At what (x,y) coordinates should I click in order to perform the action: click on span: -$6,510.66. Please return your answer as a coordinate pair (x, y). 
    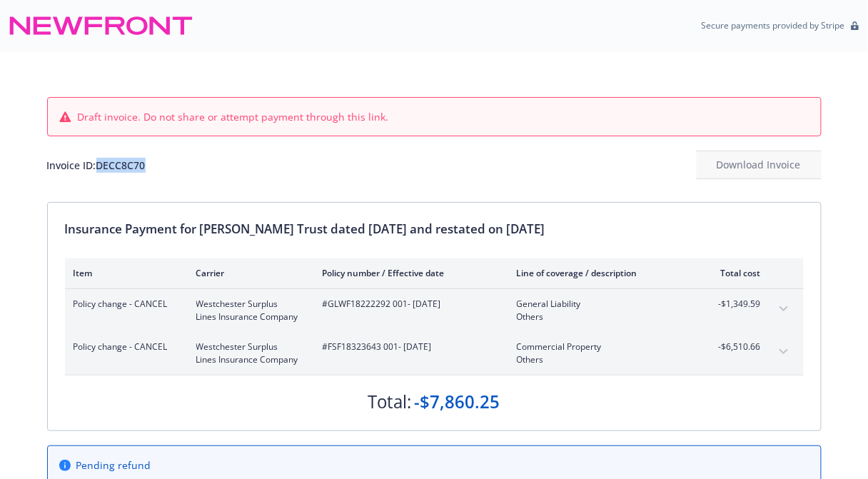
    Looking at the image, I should click on (734, 347).